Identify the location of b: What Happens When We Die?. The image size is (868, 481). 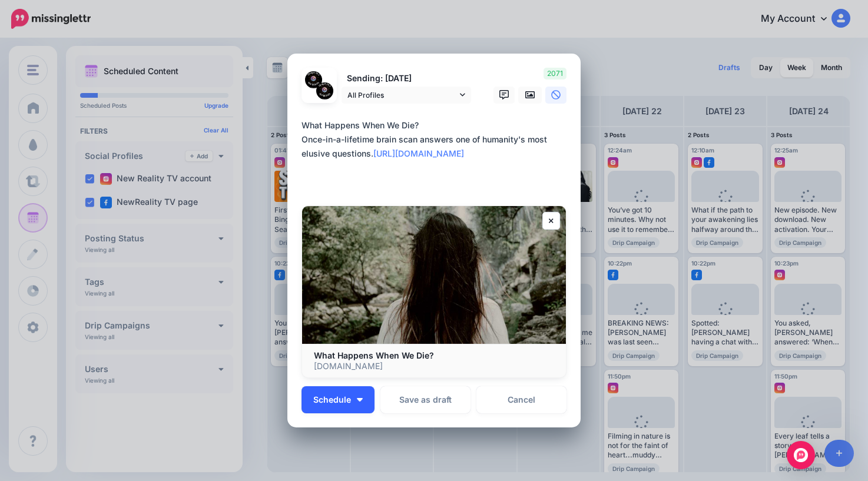
(374, 355).